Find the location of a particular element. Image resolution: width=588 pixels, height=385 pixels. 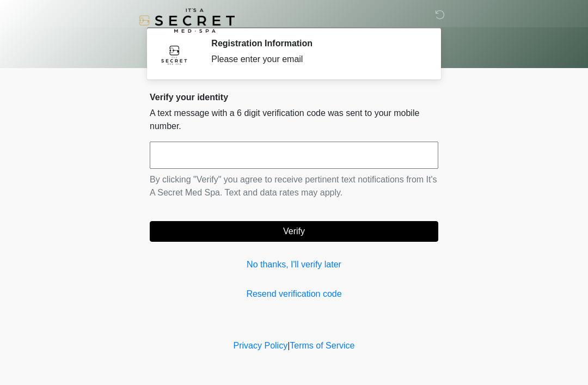

img: Agent Avatar is located at coordinates (174, 55).